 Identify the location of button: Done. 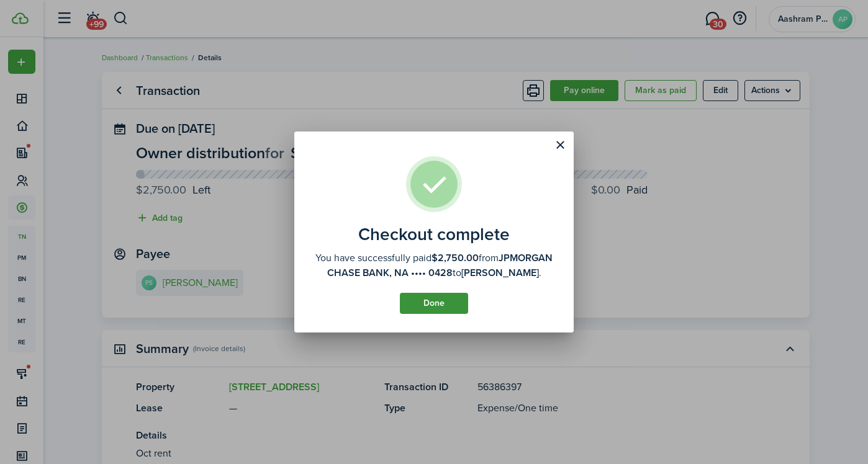
(434, 304).